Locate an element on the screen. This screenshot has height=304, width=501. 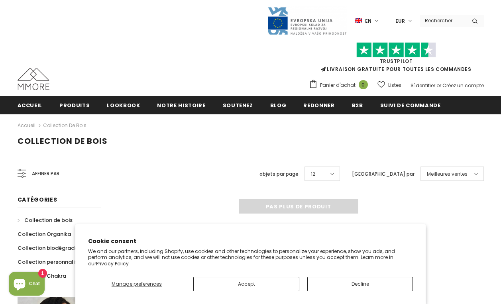
span: en is located at coordinates (368, 21).